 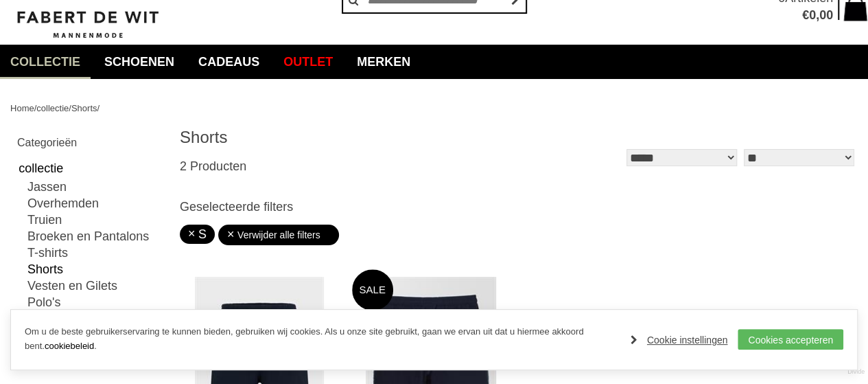 What do you see at coordinates (96, 187) in the screenshot?
I see `a: Jassen` at bounding box center [96, 187].